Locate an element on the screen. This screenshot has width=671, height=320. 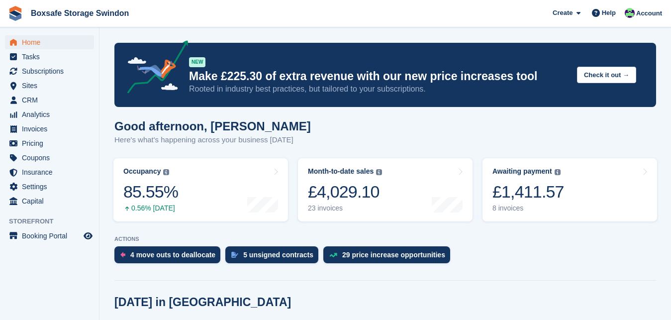
div: 29 price increase opportunities is located at coordinates (393, 255).